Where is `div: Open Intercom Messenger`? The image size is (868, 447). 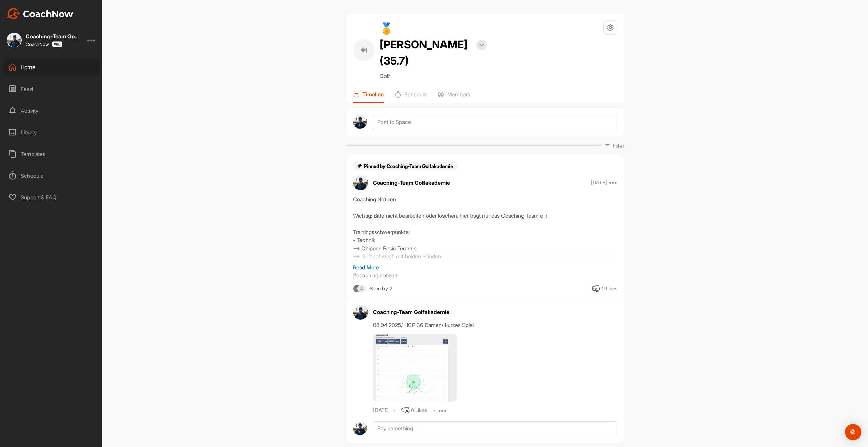
div: Open Intercom Messenger is located at coordinates (853, 432).